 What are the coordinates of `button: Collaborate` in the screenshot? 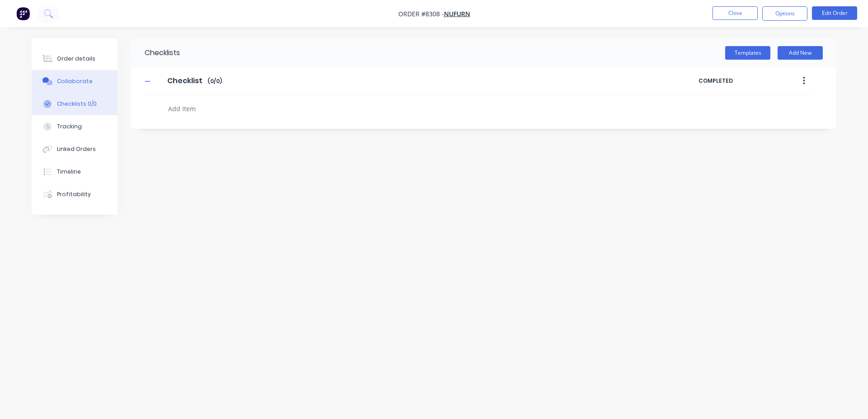 It's located at (74, 81).